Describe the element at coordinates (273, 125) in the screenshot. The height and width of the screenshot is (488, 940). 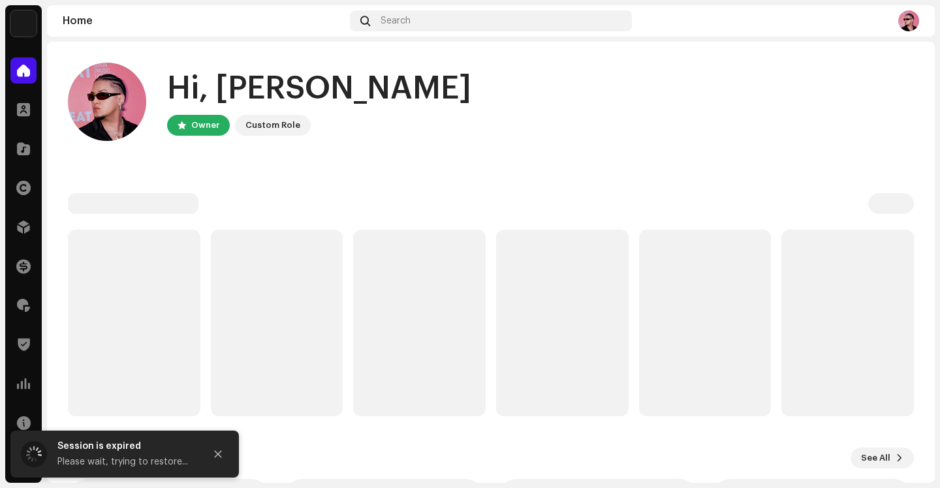
I see `div: Custom Role` at that location.